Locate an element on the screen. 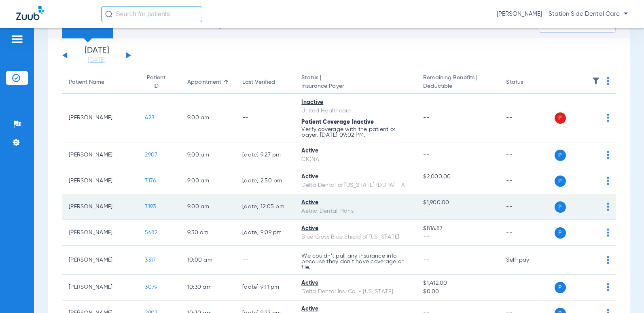 Image resolution: width=644 pixels, height=313 pixels. th: Remaining Benefits | is located at coordinates (458, 83).